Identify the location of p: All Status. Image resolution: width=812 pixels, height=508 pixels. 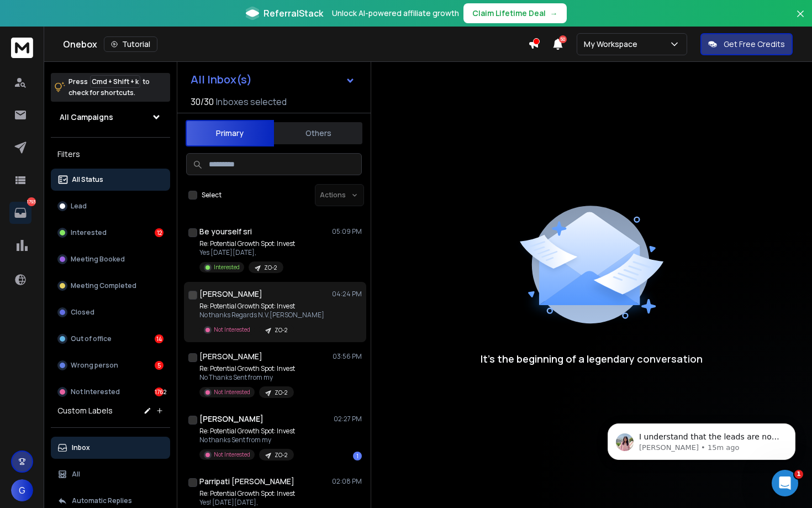
(88, 180).